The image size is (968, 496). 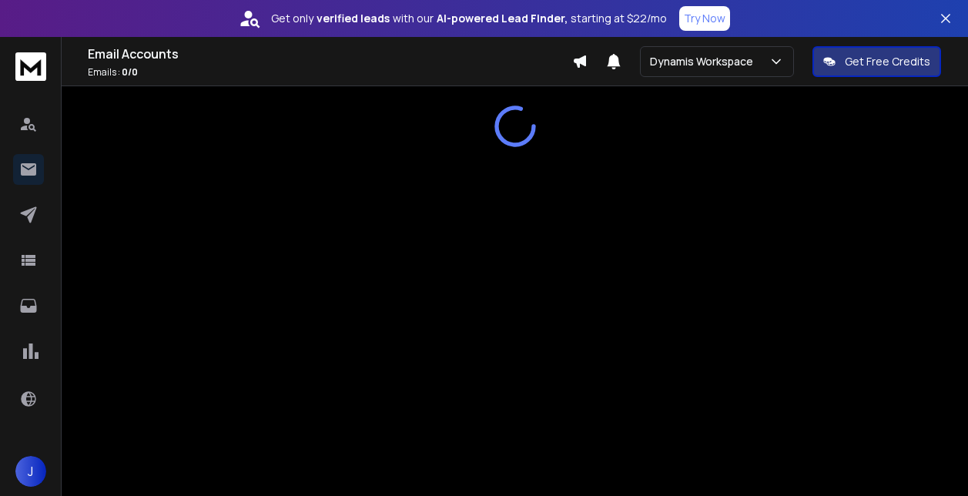 What do you see at coordinates (31, 471) in the screenshot?
I see `span: J` at bounding box center [31, 471].